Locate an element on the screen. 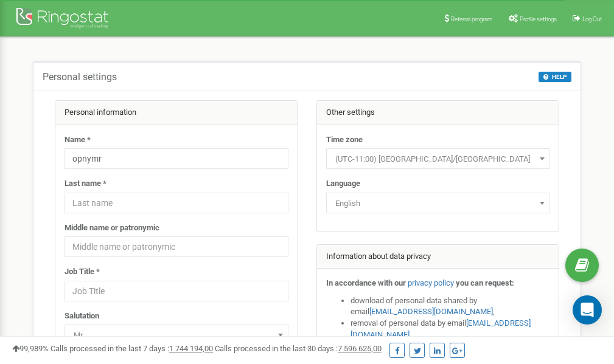 This screenshot has height=364, width=614. input: Job Title is located at coordinates (177, 291).